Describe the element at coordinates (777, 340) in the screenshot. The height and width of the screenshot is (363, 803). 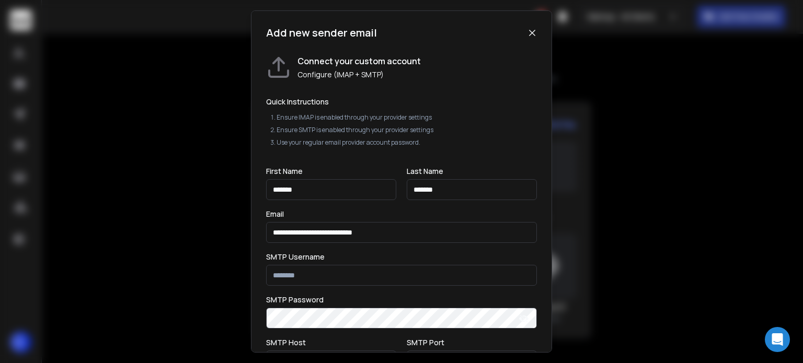
I see `div: Open Intercom Messenger` at that location.